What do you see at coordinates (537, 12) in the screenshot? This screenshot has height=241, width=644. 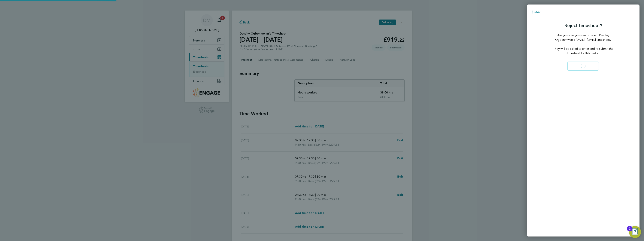 I see `span: Back` at bounding box center [537, 12].